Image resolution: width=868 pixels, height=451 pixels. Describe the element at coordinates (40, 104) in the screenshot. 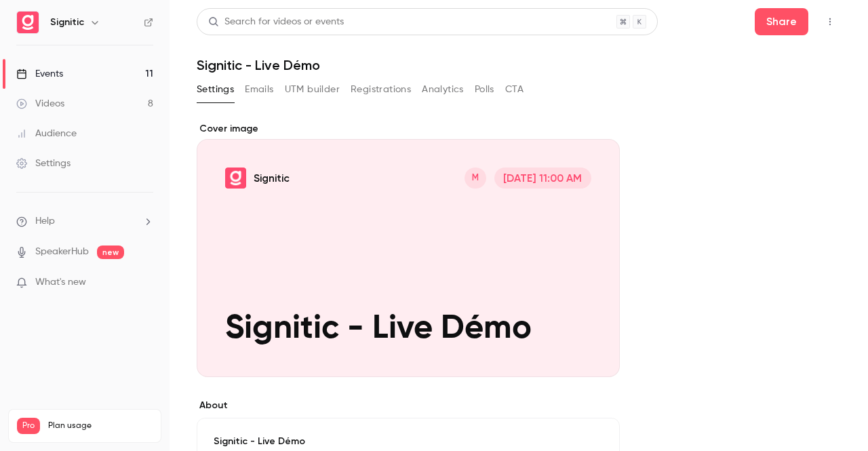

I see `div: Videos` at that location.